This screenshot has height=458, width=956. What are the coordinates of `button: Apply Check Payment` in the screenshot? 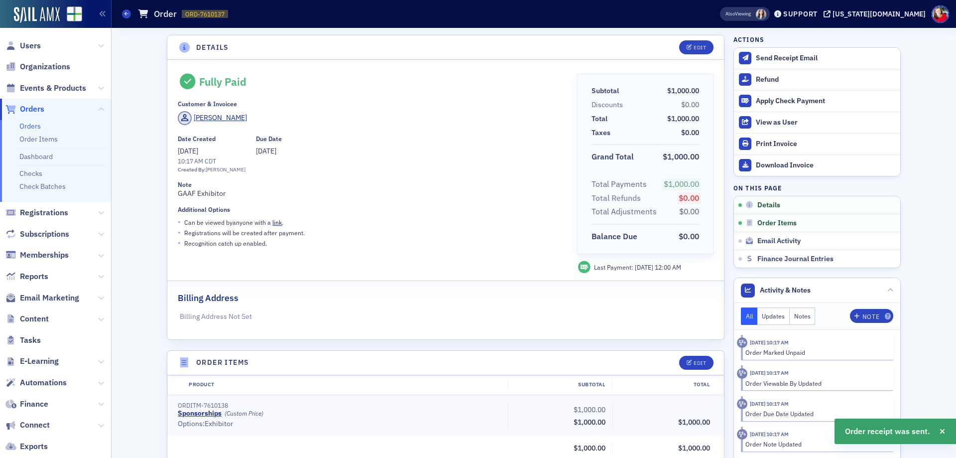 It's located at (817, 101).